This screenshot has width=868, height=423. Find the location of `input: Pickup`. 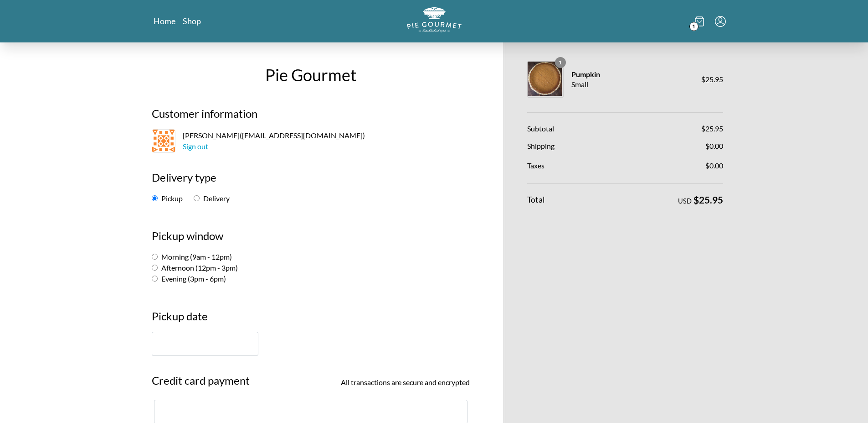

input: Pickup is located at coordinates (154, 198).